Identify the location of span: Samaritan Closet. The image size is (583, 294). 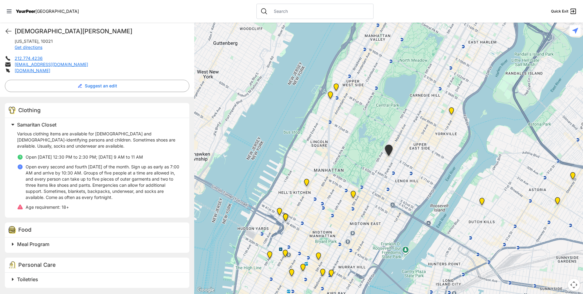
(37, 125).